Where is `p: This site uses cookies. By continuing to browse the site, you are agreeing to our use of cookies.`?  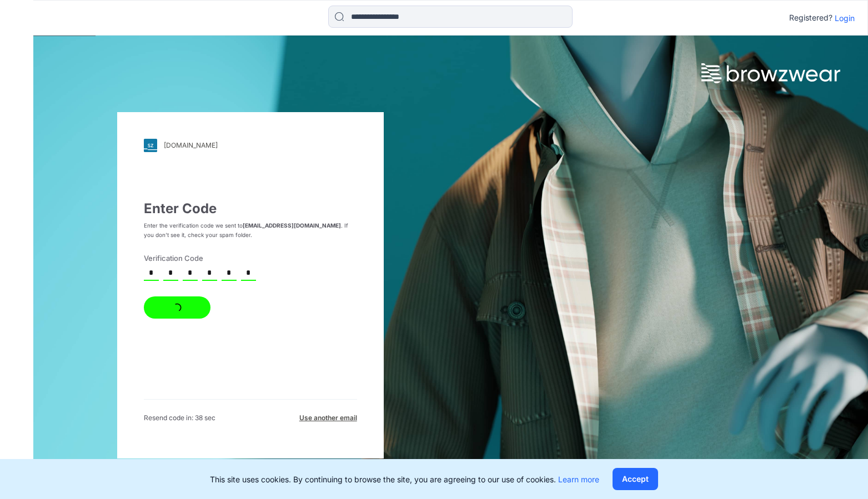
p: This site uses cookies. By continuing to browse the site, you are agreeing to our use of cookies. is located at coordinates (405, 479).